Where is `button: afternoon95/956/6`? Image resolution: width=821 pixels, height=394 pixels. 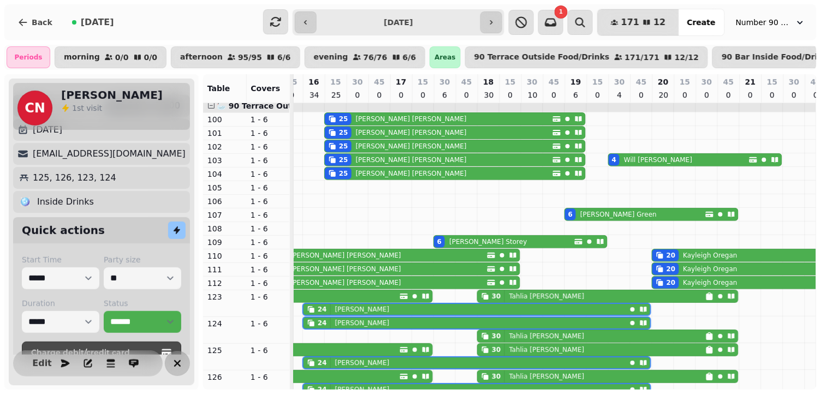
button: afternoon95/956/6 is located at coordinates (235, 57).